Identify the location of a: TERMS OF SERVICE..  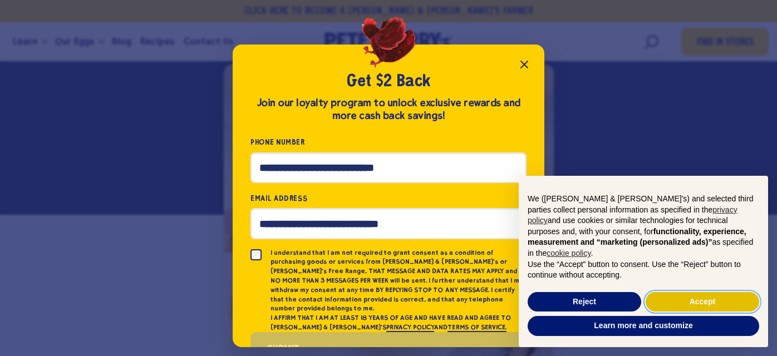
(477, 328).